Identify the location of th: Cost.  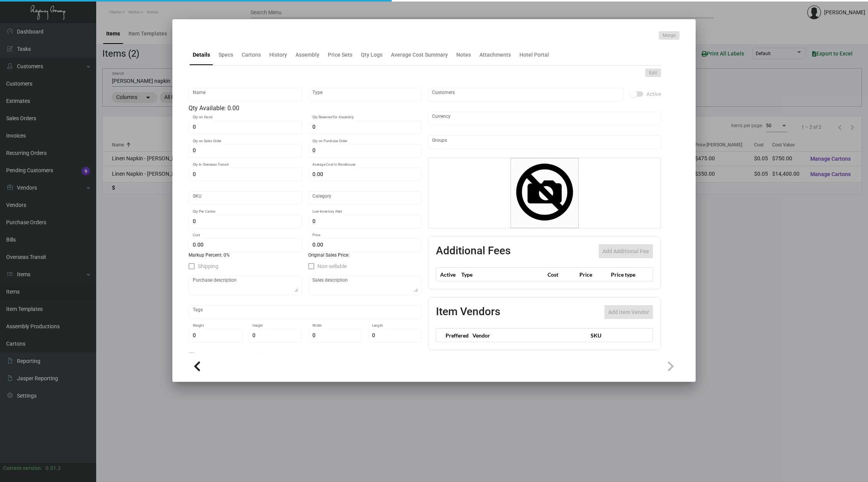
(562, 274).